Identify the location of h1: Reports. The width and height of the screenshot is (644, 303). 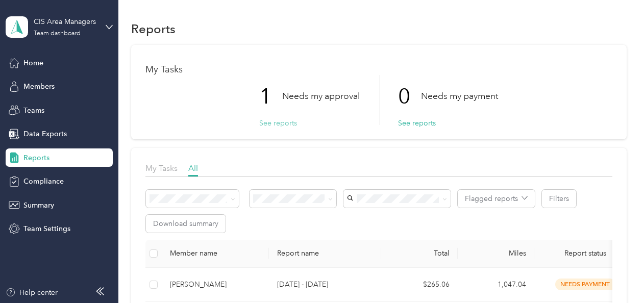
(153, 28).